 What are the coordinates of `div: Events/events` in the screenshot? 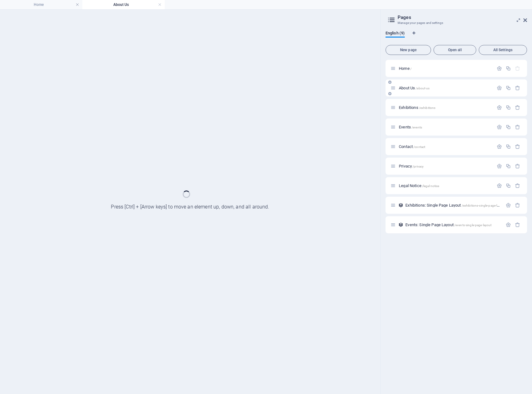 It's located at (445, 127).